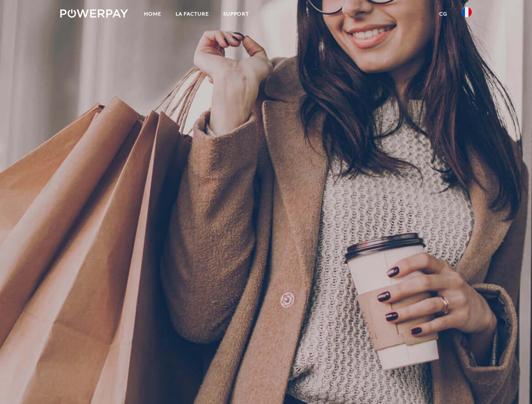 This screenshot has width=532, height=404. What do you see at coordinates (467, 13) in the screenshot?
I see `img: fr` at bounding box center [467, 13].